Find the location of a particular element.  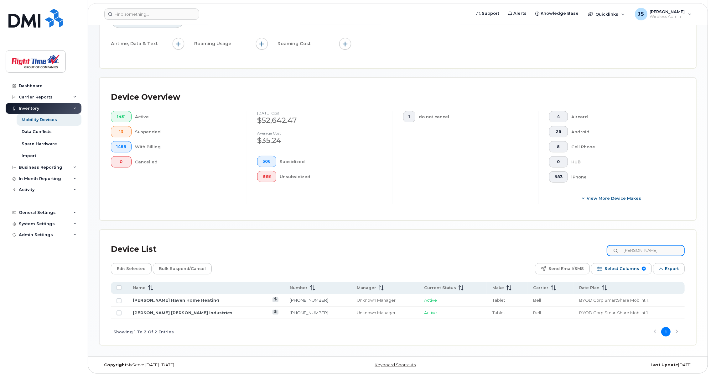

button: 988 is located at coordinates (267, 176).